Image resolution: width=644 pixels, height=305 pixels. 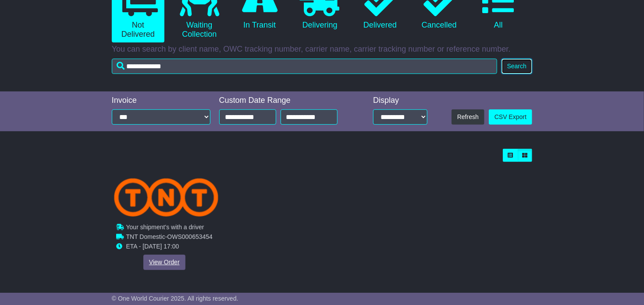 What do you see at coordinates (161, 101) in the screenshot?
I see `div: Invoice` at bounding box center [161, 101].